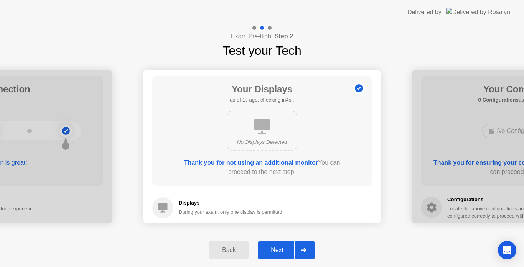  What do you see at coordinates (228, 250) in the screenshot?
I see `div: Back` at bounding box center [228, 250].